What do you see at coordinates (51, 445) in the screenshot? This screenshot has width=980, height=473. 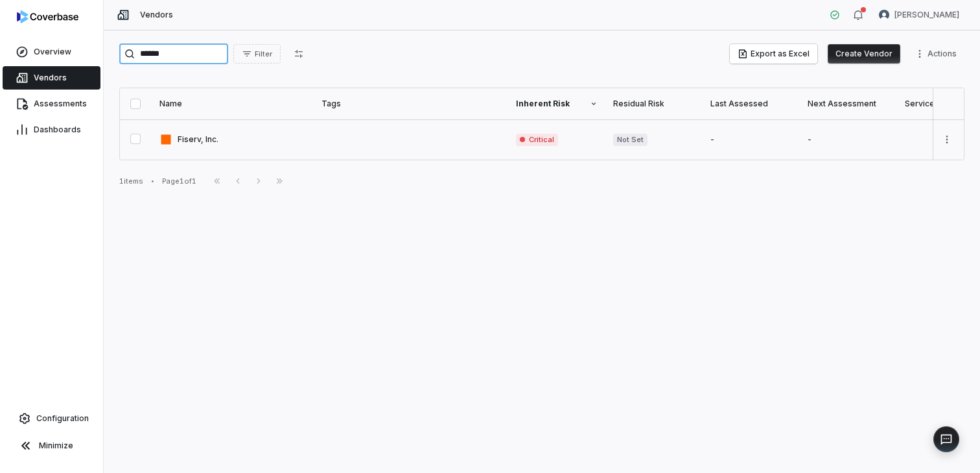 I see `button: Minimize` at bounding box center [51, 445].